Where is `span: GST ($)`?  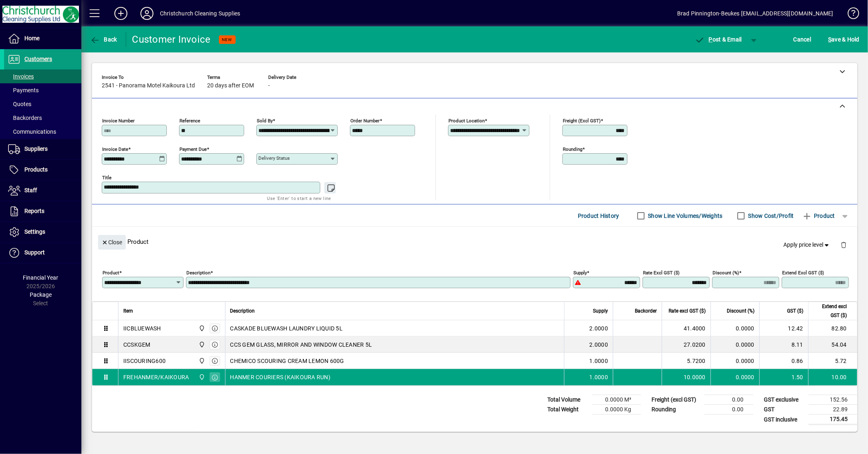
span: GST ($) is located at coordinates (795, 311).